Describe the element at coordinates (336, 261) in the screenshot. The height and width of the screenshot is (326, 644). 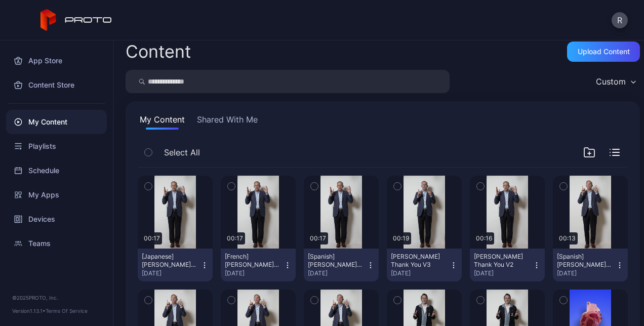
I see `div: [Spanish] David Banks Thank You V2` at that location.